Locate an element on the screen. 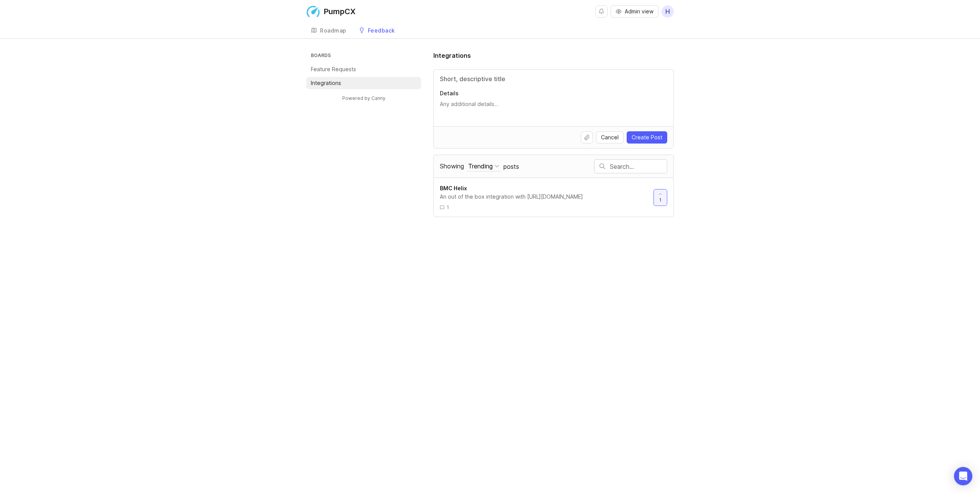 Image resolution: width=980 pixels, height=493 pixels. h1: Integrations is located at coordinates (452, 56).